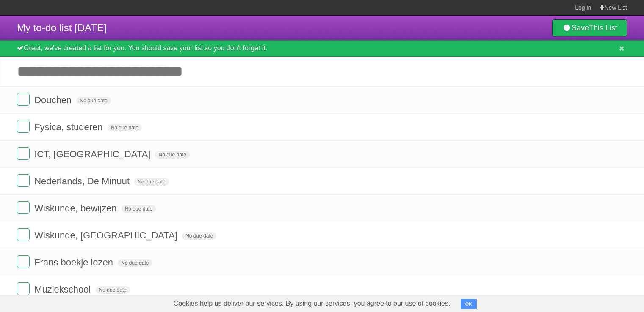 The image size is (644, 312). What do you see at coordinates (70, 127) in the screenshot?
I see `span: Fysica, studeren` at bounding box center [70, 127].